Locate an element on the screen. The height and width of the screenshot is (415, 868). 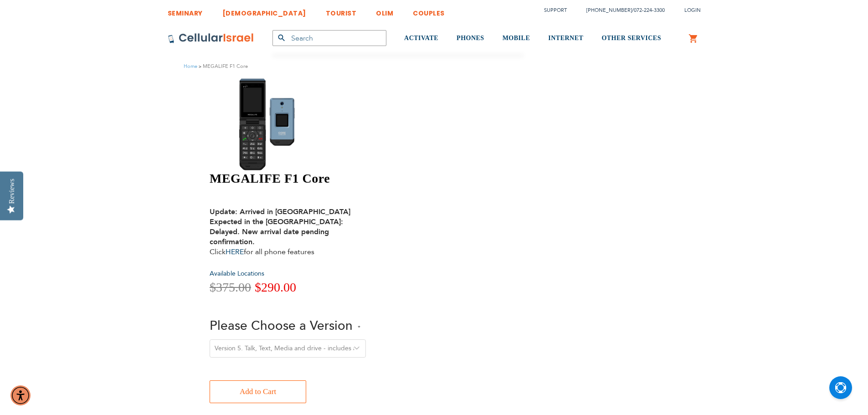
span: $290.00 is located at coordinates (275, 287).